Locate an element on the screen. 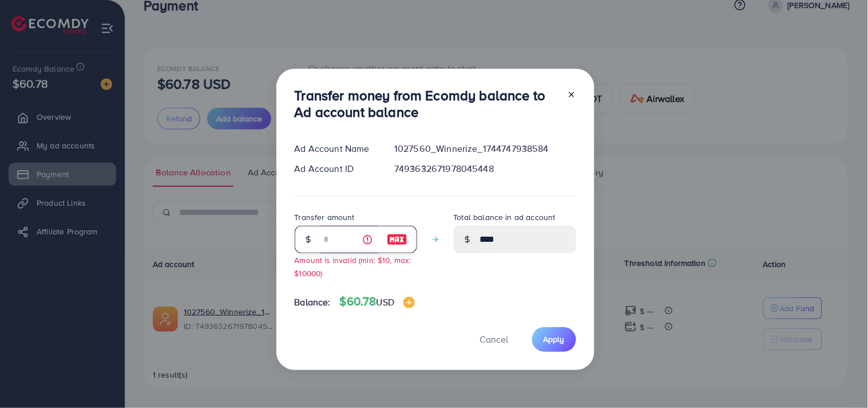  h3: Transfer money from Ecomdy balance to Ad account balance is located at coordinates (426, 104).